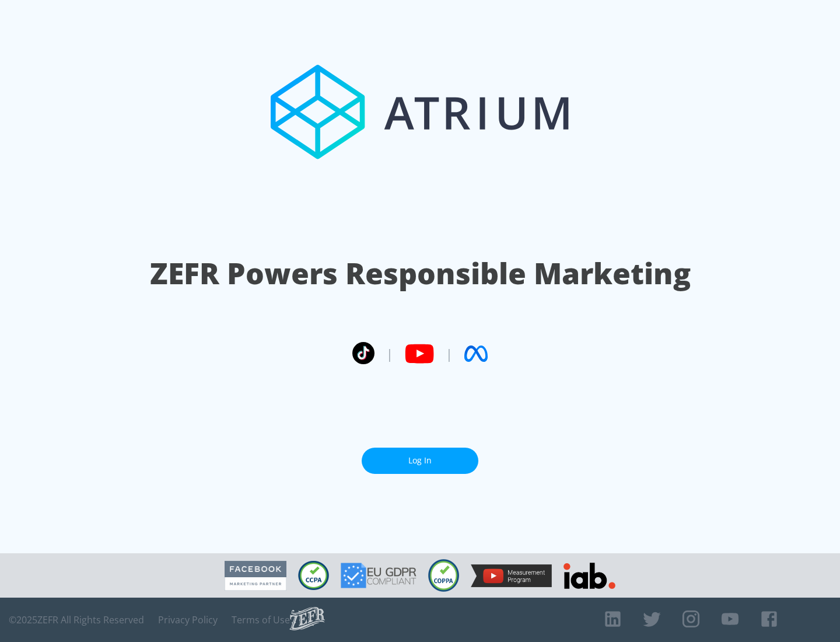 The image size is (840, 642). Describe the element at coordinates (261, 620) in the screenshot. I see `a: Terms of Use` at that location.